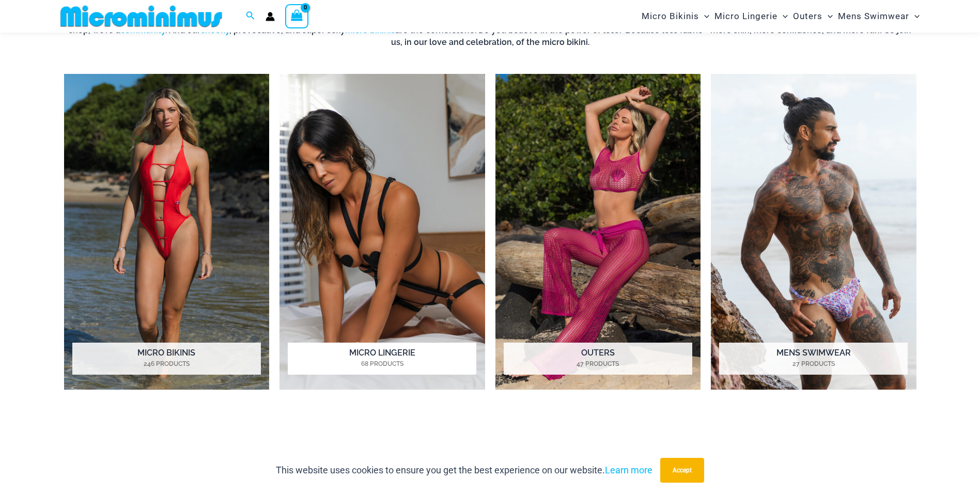 Image resolution: width=980 pixels, height=493 pixels. I want to click on span: Micro Lingerie, so click(746, 16).